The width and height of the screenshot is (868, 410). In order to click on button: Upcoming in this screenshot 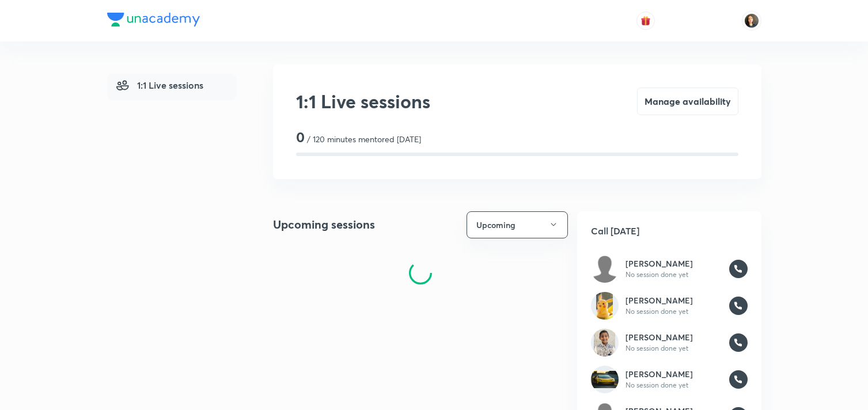, I will do `click(517, 225)`.